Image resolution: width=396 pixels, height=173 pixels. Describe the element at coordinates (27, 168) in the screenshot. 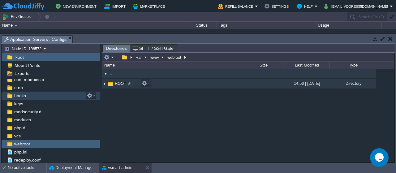

I see `div: No active tasks` at that location.